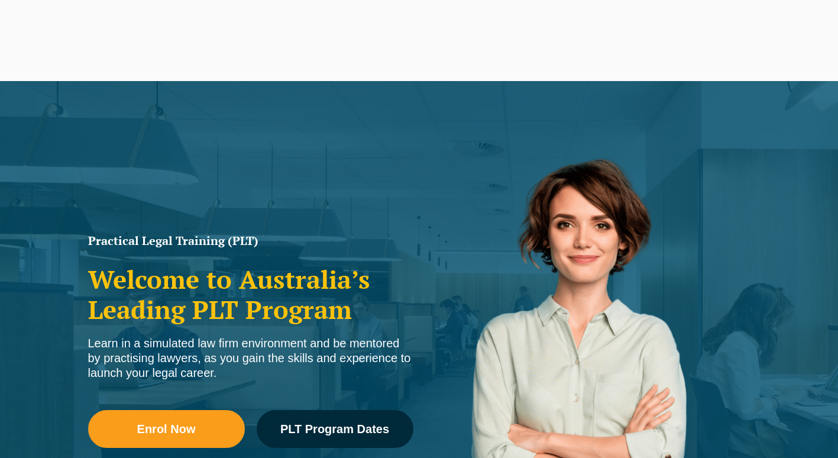  What do you see at coordinates (335, 429) in the screenshot?
I see `a: PLT Program Dates` at bounding box center [335, 429].